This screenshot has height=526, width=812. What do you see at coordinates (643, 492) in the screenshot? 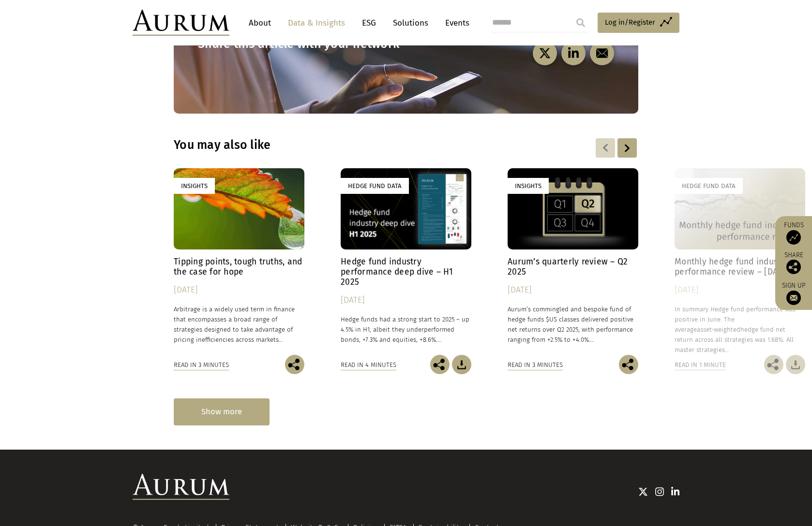
I see `img: Twitter icon` at bounding box center [643, 492].